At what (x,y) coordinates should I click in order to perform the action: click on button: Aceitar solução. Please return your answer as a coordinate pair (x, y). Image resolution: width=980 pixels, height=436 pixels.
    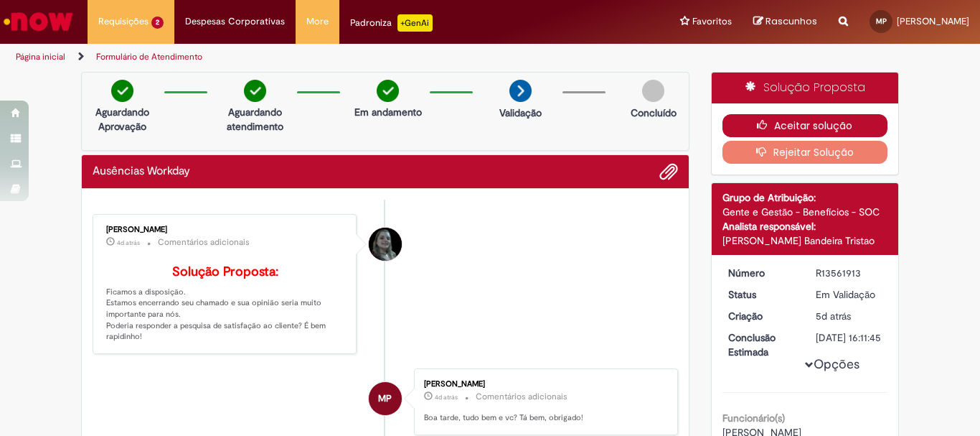
    Looking at the image, I should click on (805, 125).